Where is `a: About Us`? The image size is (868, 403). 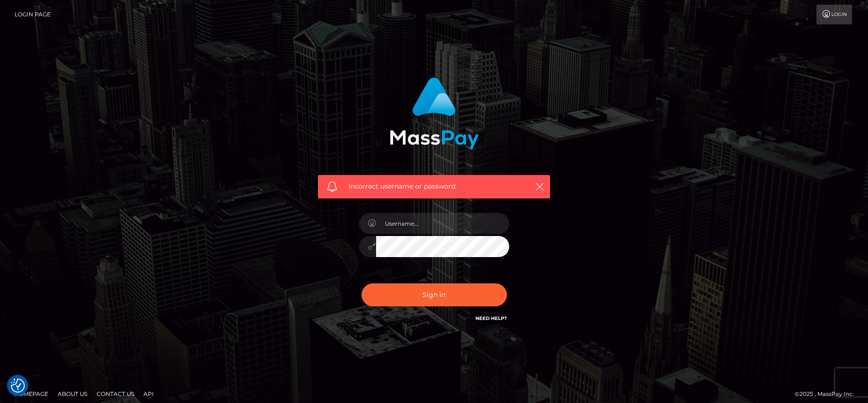
a: About Us is located at coordinates (72, 394).